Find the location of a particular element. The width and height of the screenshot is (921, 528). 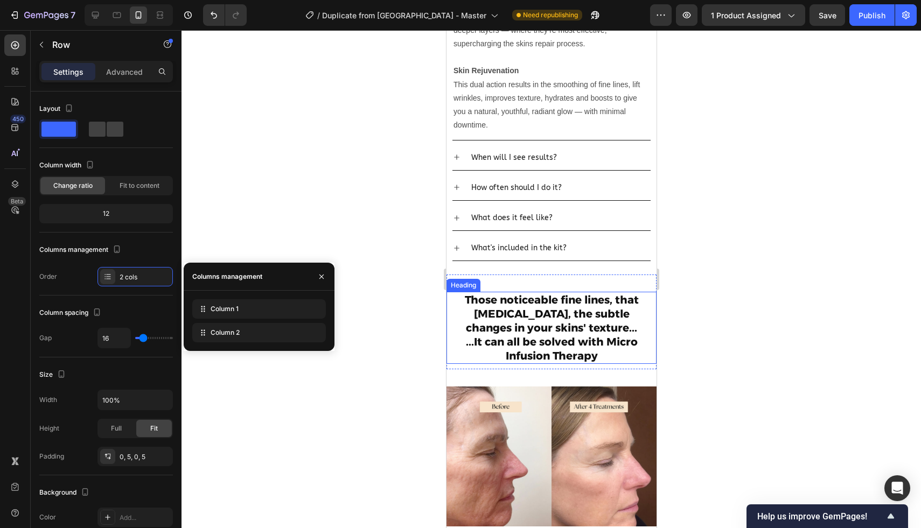

span: 1 product assigned is located at coordinates (746, 15).